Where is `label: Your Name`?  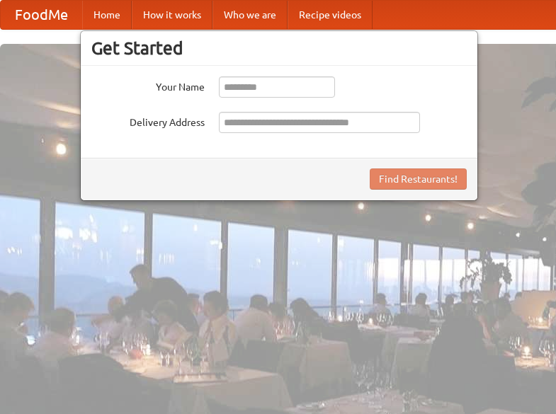 label: Your Name is located at coordinates (148, 85).